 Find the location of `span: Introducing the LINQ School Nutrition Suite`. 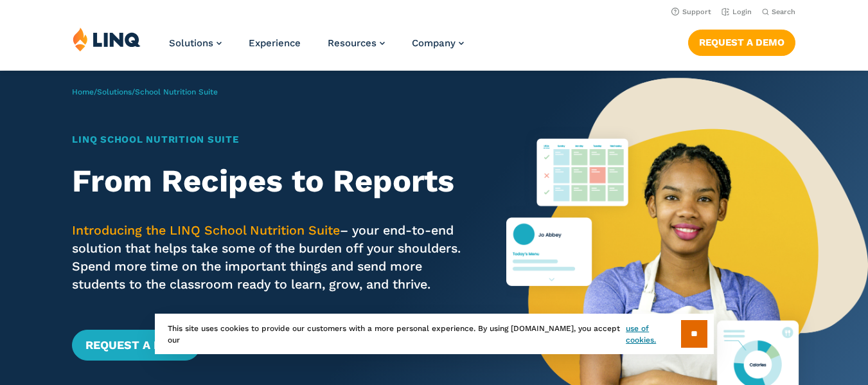

span: Introducing the LINQ School Nutrition Suite is located at coordinates (205, 230).